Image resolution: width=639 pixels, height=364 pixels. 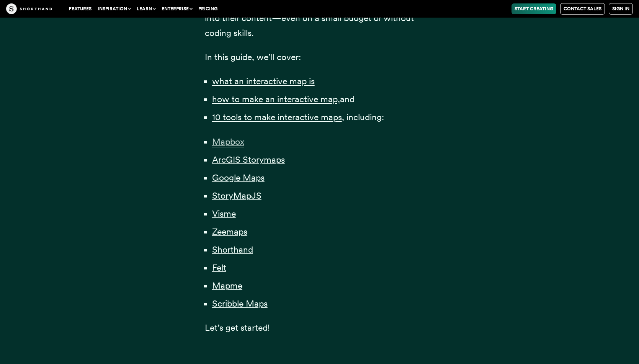 What do you see at coordinates (276, 99) in the screenshot?
I see `span: how to make an interactive map,` at bounding box center [276, 99].